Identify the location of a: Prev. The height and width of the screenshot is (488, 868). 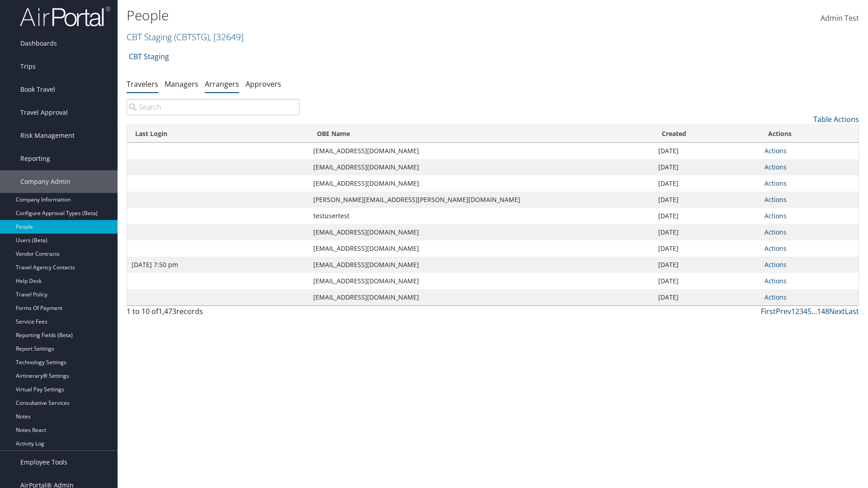
(784, 311).